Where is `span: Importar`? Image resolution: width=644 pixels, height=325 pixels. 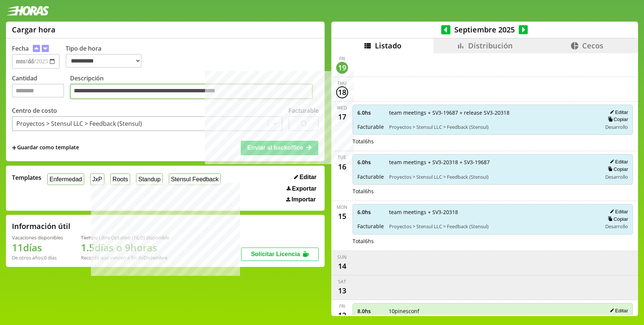
span: Importar is located at coordinates (303, 200).